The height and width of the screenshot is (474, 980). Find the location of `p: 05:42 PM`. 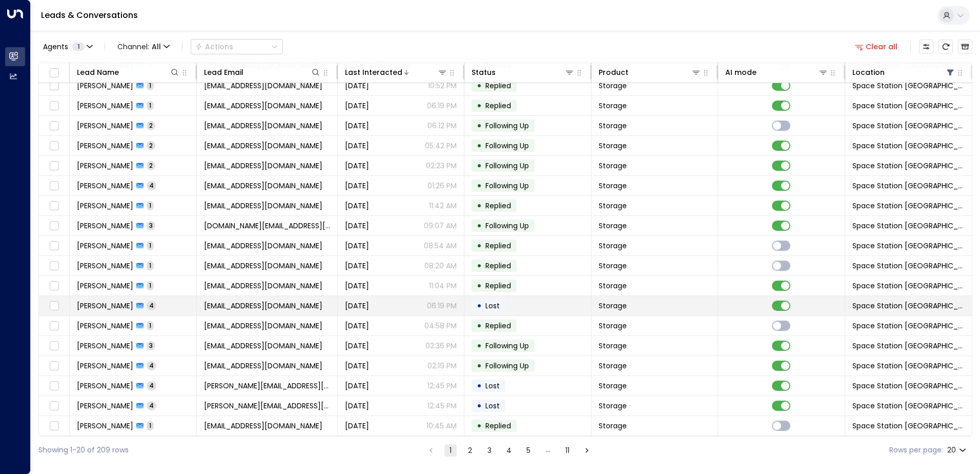

p: 05:42 PM is located at coordinates (441, 146).